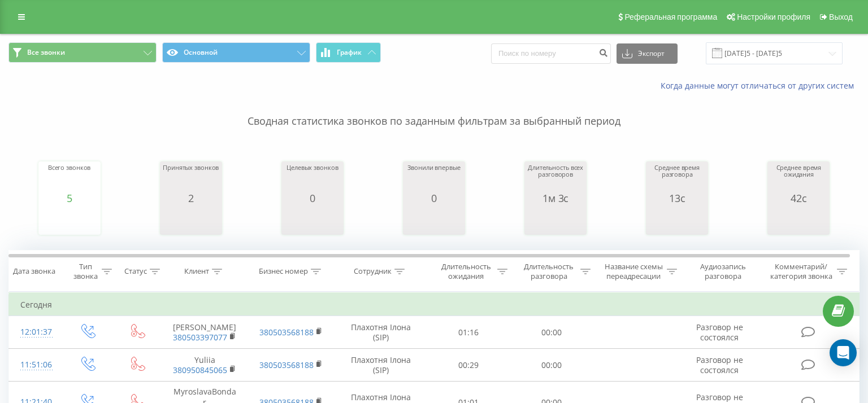  I want to click on div: Комментарий/категория звонка, so click(801, 272).